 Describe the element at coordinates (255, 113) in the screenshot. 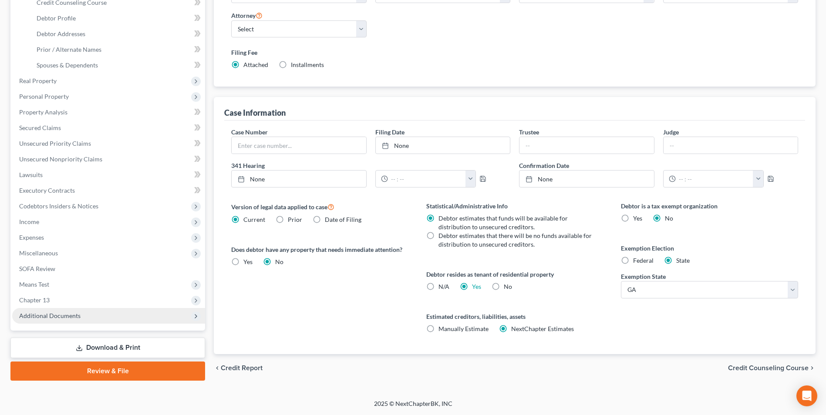

I see `div: Case Information` at that location.